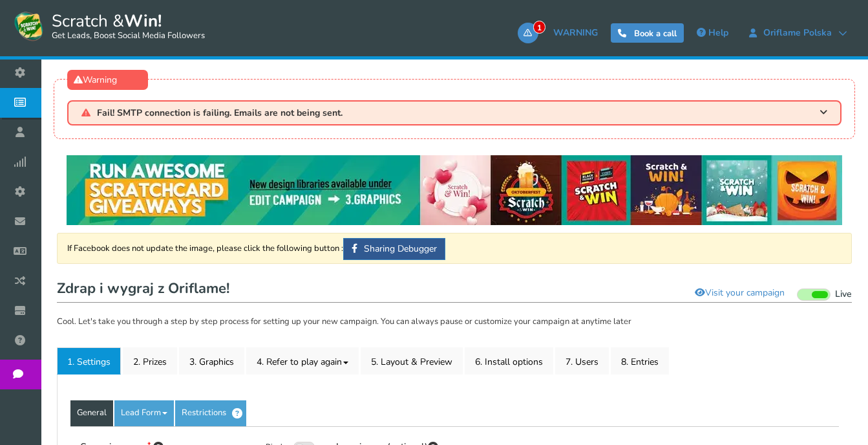  What do you see at coordinates (109, 26) in the screenshot?
I see `a: Scratch &Win! Get Leads, Boost Social Media Followers` at bounding box center [109, 26].